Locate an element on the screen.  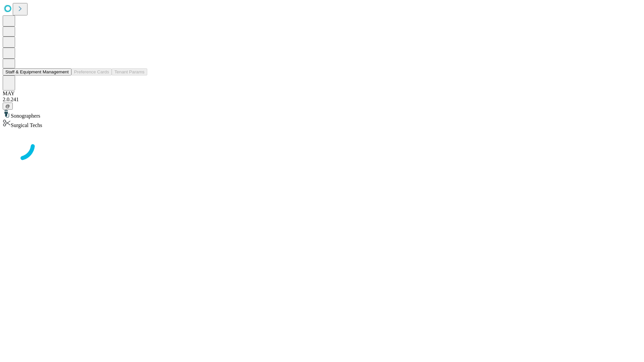
div: Sonographers is located at coordinates (322, 114).